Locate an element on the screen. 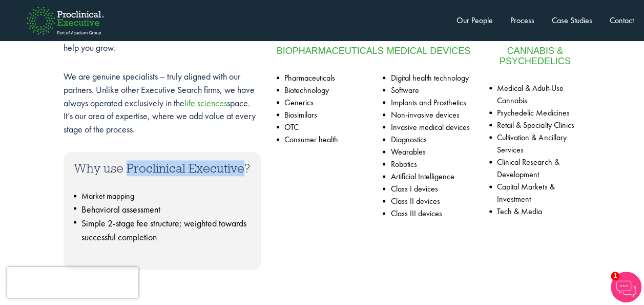 The width and height of the screenshot is (644, 305). li: Wearables is located at coordinates (428, 152).